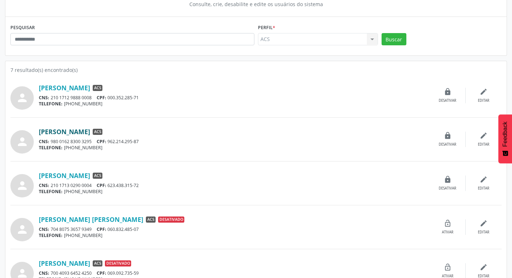 This screenshot has width=512, height=278. I want to click on div: 7 resultado(s) encontrado(s), so click(256, 70).